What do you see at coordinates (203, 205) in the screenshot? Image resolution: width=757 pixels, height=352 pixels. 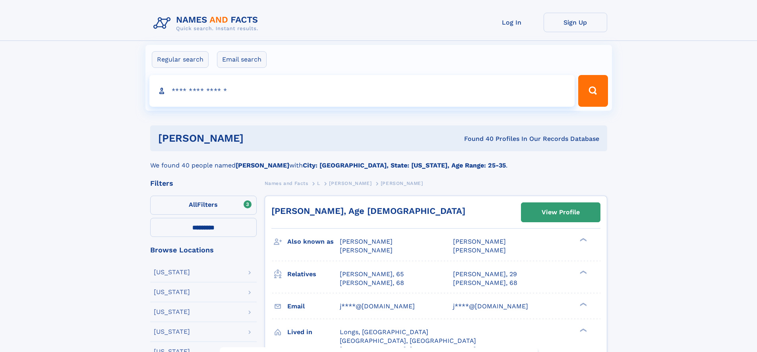 I see `label: Filters` at bounding box center [203, 205].